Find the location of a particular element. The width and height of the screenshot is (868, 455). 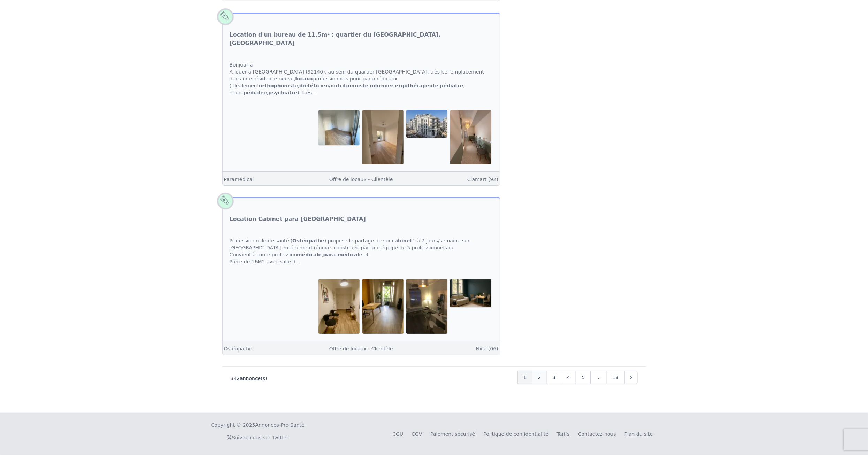

strong: ergo is located at coordinates (417, 86).